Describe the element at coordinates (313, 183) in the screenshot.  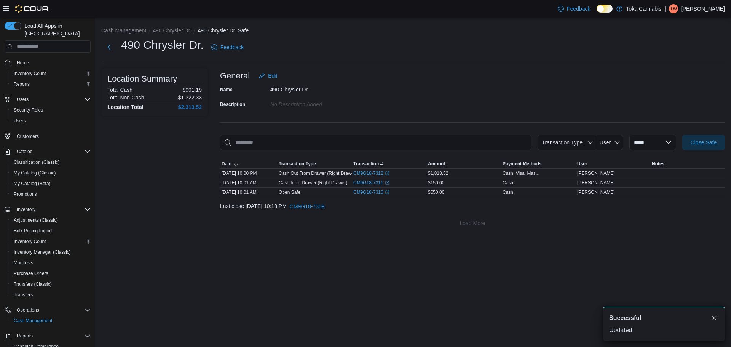
I see `p: Cash In To Drawer (Right Drawer)` at that location.